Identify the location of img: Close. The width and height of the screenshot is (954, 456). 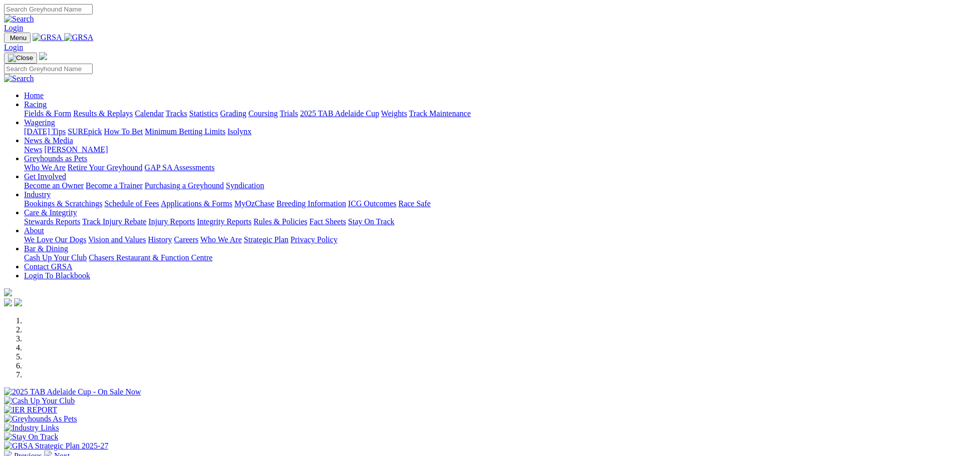
(21, 58).